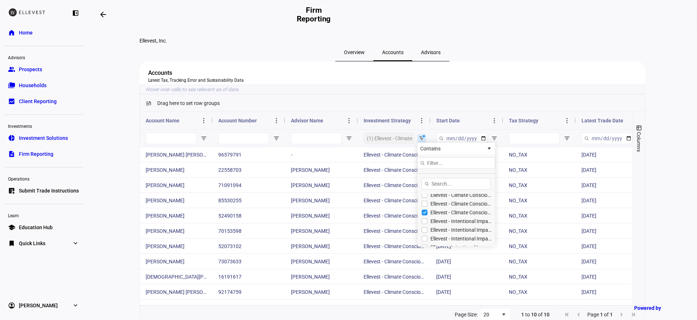 The width and height of the screenshot is (697, 320). I want to click on div: Accounts, so click(392, 73).